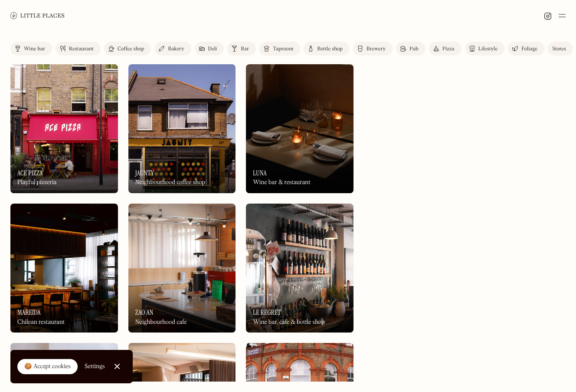 The height and width of the screenshot is (392, 576). I want to click on div: Neighbourhood cafe, so click(161, 322).